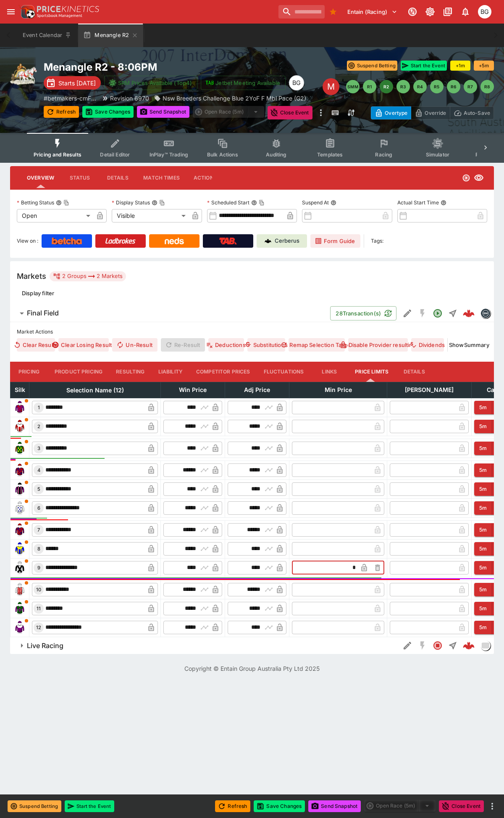 This screenshot has width=504, height=818. What do you see at coordinates (29, 371) in the screenshot?
I see `button: Pricing` at bounding box center [29, 371].